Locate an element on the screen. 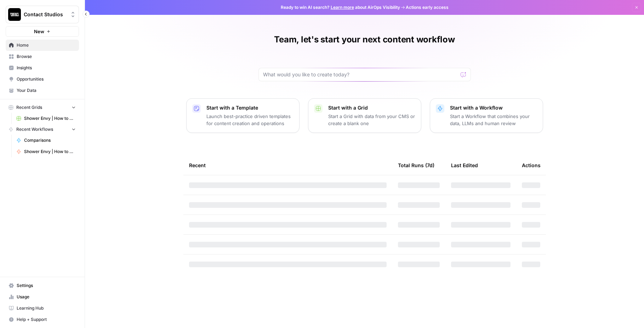 Image resolution: width=644 pixels, height=328 pixels. button: Start with a WorkflowStart a Workflow that combines your data, LLMs and human review is located at coordinates (487, 115).